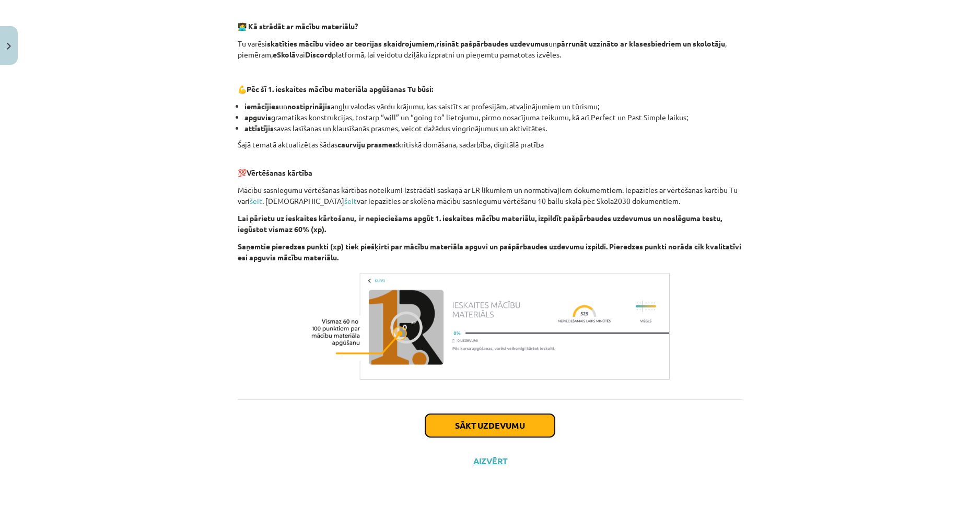 This screenshot has width=980, height=505. What do you see at coordinates (9, 46) in the screenshot?
I see `img: icon-close-lesson-0947bae3869378f0d4975bcd49f059093ad1ed9edebbc8119c70593378902aed.svg` at bounding box center [9, 46].